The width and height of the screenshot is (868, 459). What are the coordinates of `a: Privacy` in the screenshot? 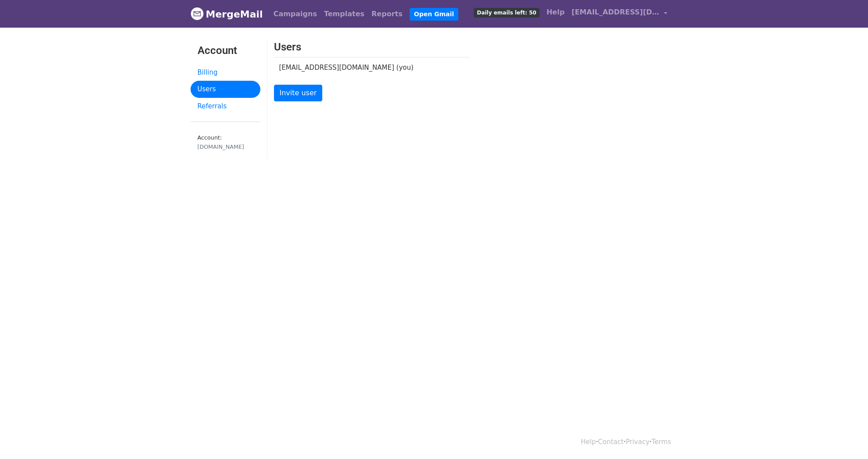 It's located at (638, 442).